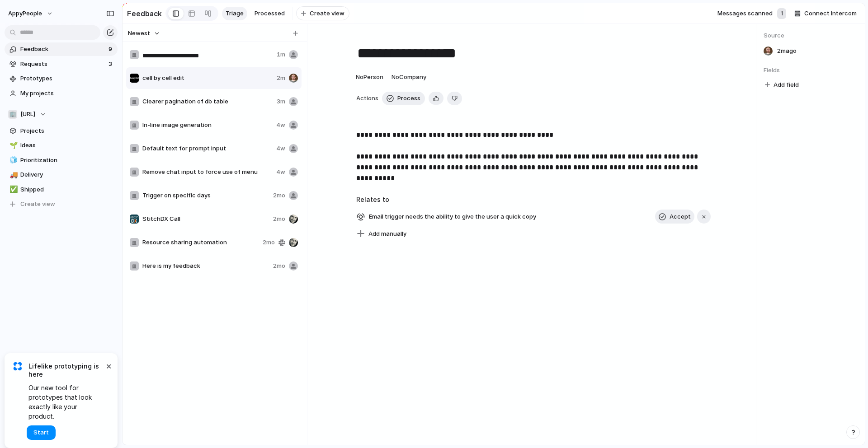 This screenshot has height=448, width=868. I want to click on span: Shipped, so click(67, 189).